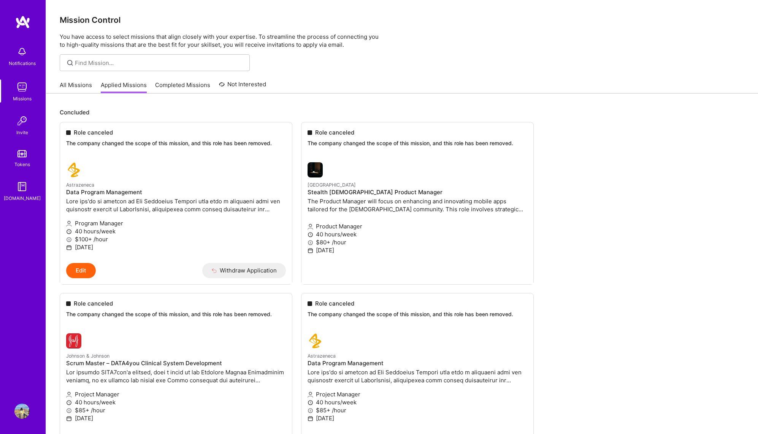 This screenshot has height=434, width=758. I want to click on img: Invite, so click(22, 121).